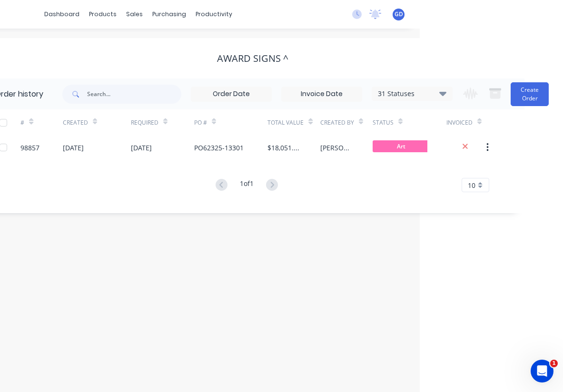 The width and height of the screenshot is (563, 392). What do you see at coordinates (530, 94) in the screenshot?
I see `button: Create Order` at bounding box center [530, 94].